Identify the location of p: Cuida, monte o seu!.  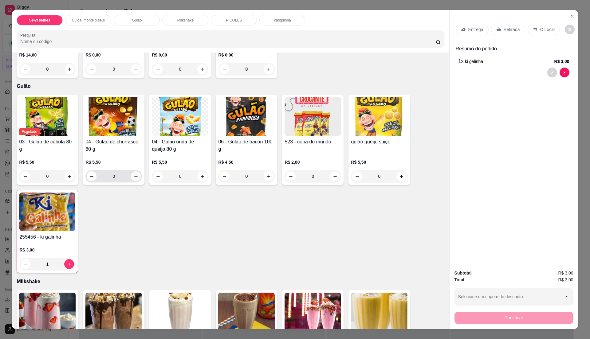
(88, 20).